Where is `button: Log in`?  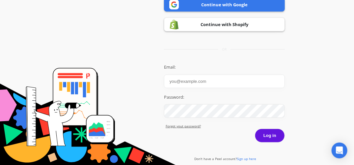
button: Log in is located at coordinates (269, 135).